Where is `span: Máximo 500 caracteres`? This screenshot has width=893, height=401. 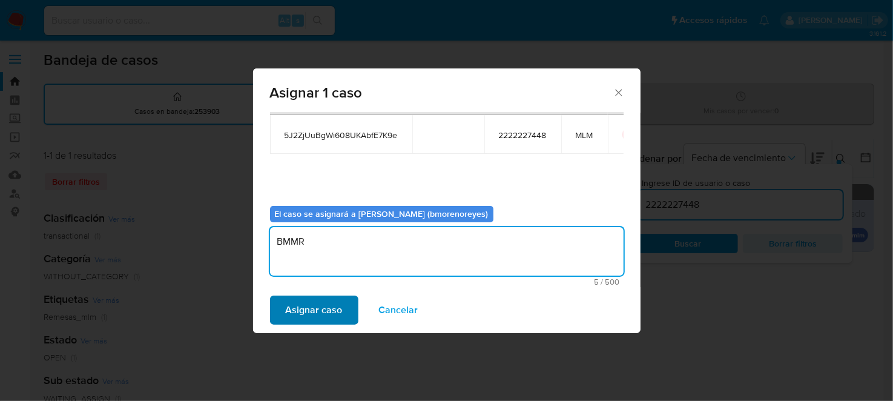
span: Máximo 500 caracteres is located at coordinates (447, 282).